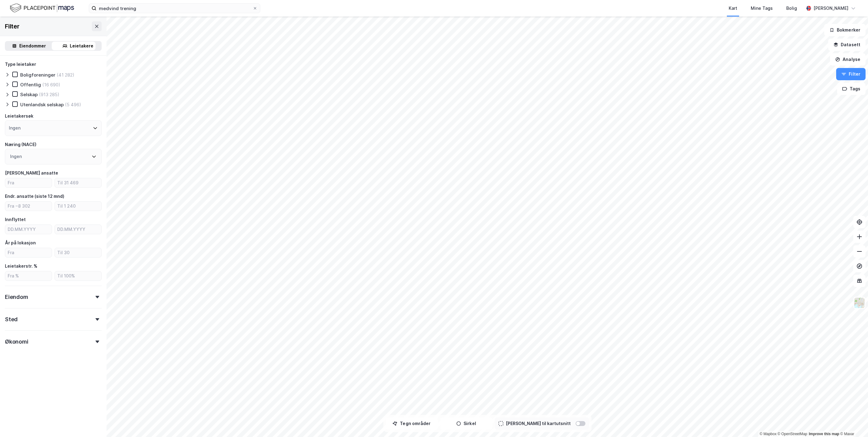 The height and width of the screenshot is (437, 868). I want to click on div: (41 282), so click(65, 75).